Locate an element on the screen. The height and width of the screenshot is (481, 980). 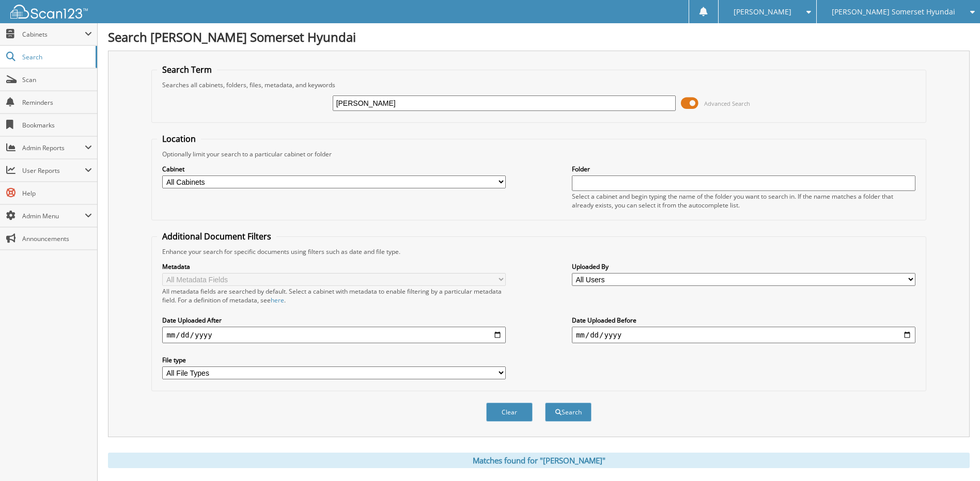
label: Cabinet is located at coordinates (334, 169).